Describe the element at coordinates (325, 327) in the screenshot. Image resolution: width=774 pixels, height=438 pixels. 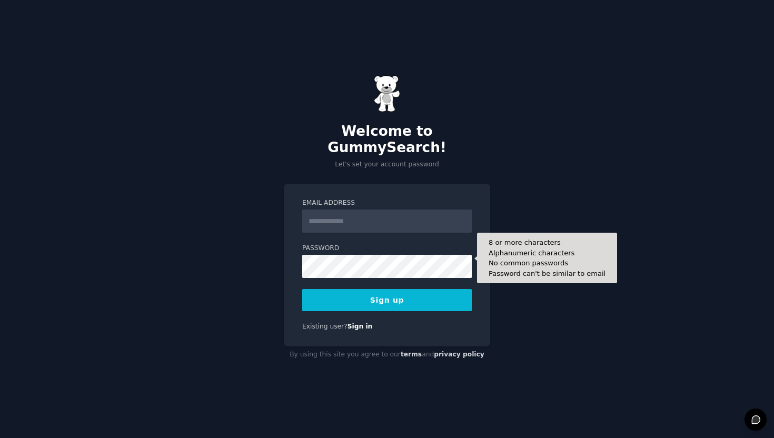
I see `span: Existing user?` at that location.